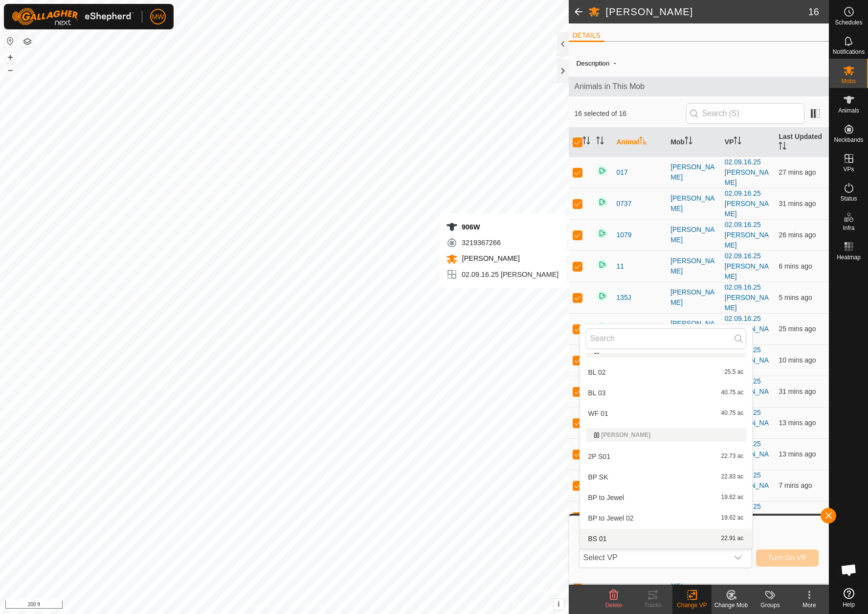  What do you see at coordinates (746, 114) in the screenshot?
I see `input: Search (S)` at bounding box center [746, 114].